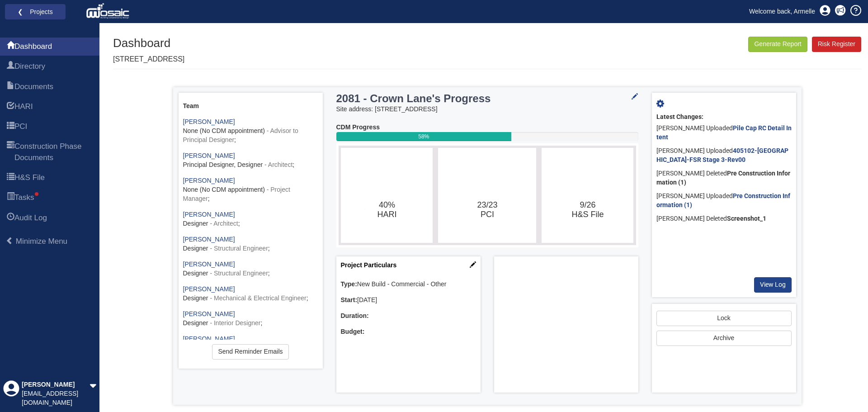  Describe the element at coordinates (235, 323) in the screenshot. I see `span: - Interior Designer` at that location.